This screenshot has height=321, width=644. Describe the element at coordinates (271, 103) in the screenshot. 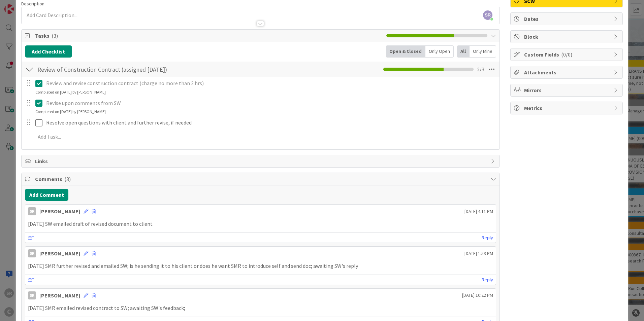

I see `p: Revise upon comments from SW` at that location.